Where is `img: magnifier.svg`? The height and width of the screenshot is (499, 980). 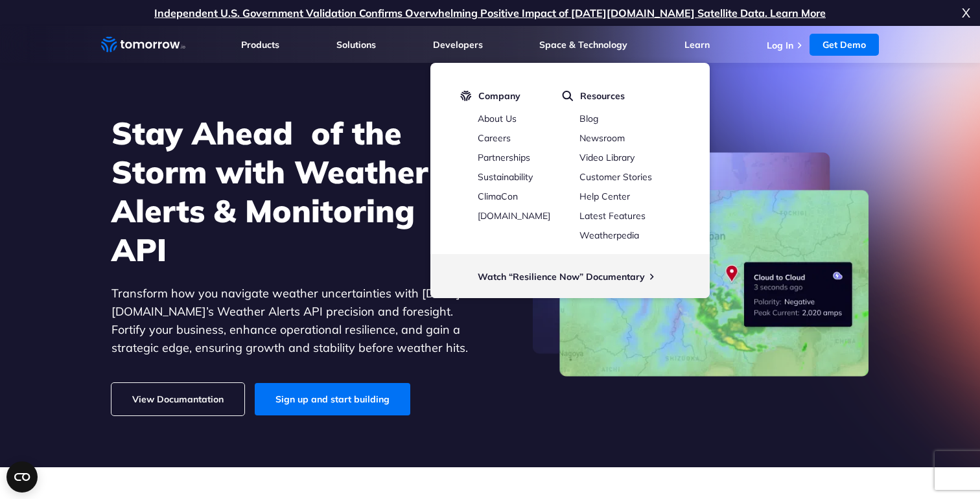 img: magnifier.svg is located at coordinates (567, 96).